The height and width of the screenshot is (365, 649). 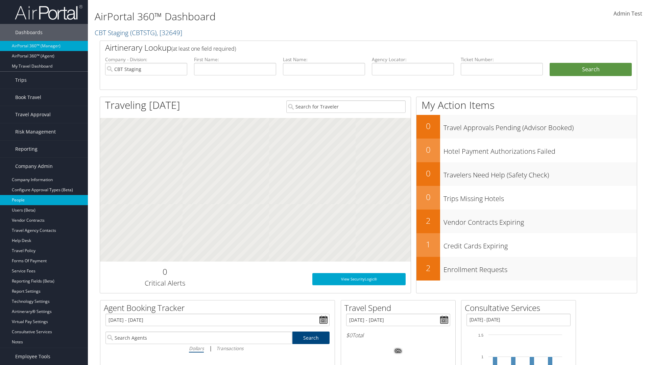 I want to click on h1: AirPortal 360™ Dashboard, so click(x=277, y=17).